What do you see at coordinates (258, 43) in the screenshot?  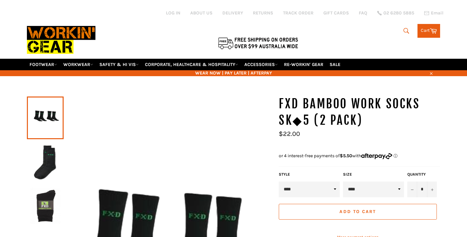 I see `img: Flat $9.95 shipping Australia wide` at bounding box center [258, 43].